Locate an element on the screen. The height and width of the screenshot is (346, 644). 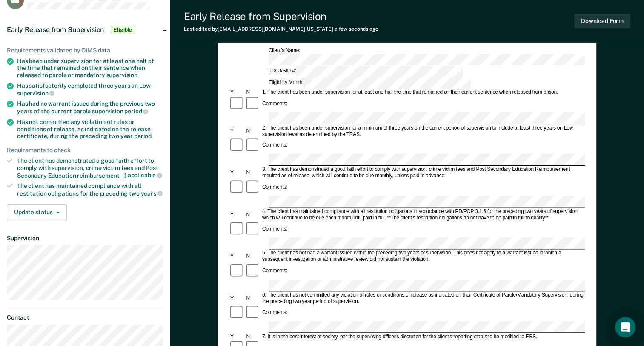
div: TDCJ/SID #: is located at coordinates (366, 72).